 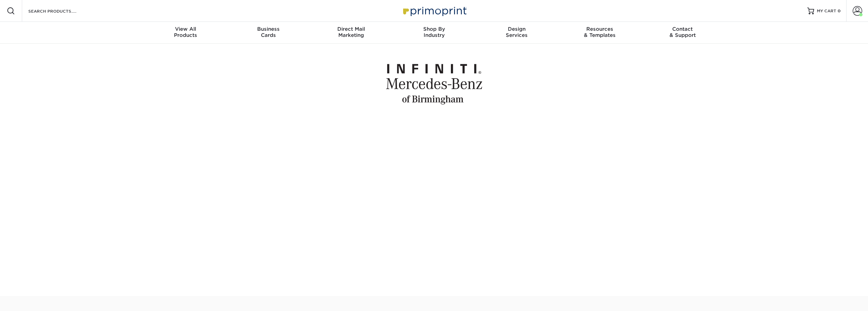 What do you see at coordinates (599, 29) in the screenshot?
I see `span: Resources` at bounding box center [599, 29].